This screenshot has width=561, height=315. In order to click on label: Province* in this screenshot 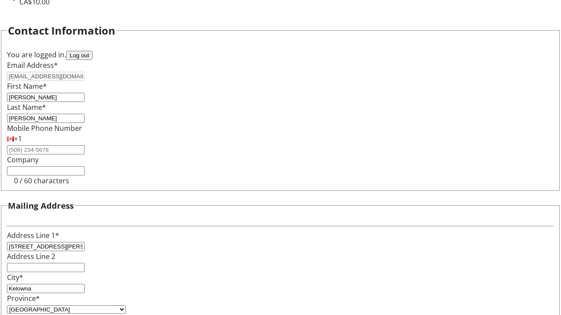, I will do `click(23, 299)`.